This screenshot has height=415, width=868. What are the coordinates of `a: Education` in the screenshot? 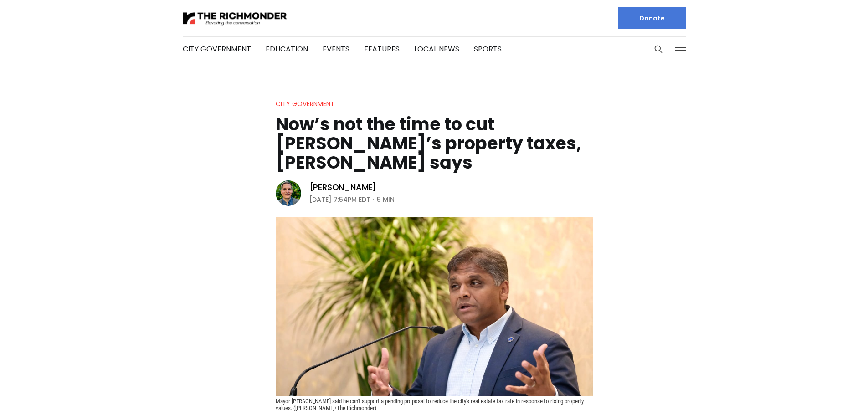 It's located at (286, 49).